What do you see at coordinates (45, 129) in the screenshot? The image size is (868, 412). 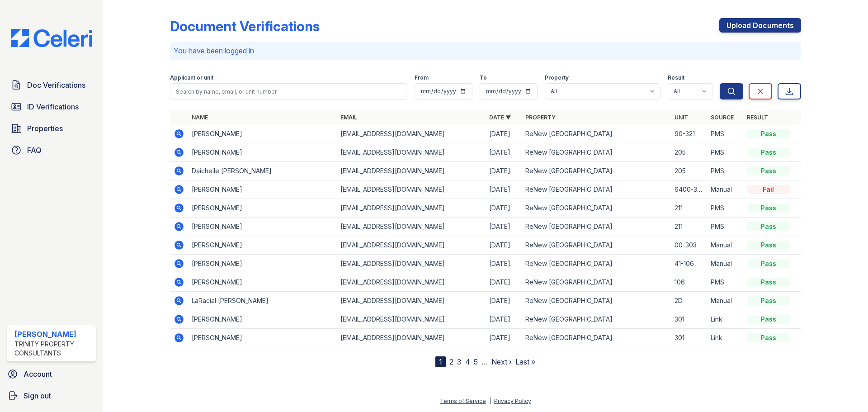 I see `span: Properties` at bounding box center [45, 129].